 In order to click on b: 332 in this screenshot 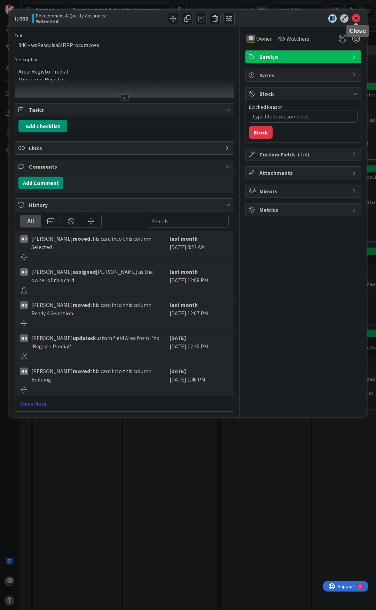, I will do `click(24, 18)`.